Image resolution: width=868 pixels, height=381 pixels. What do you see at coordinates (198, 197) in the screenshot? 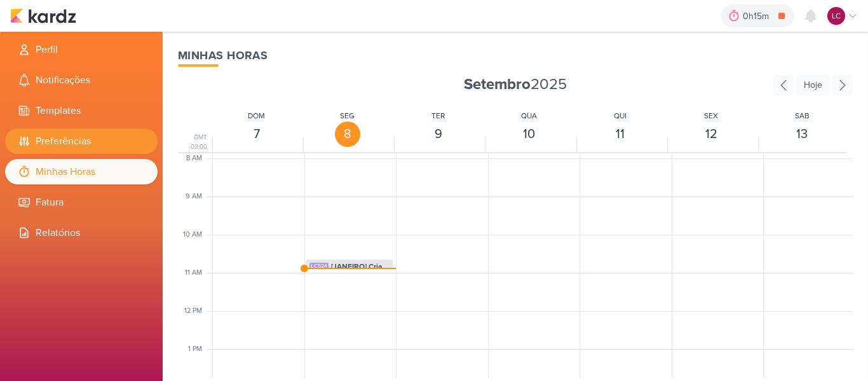
I see `div: 9 AM` at bounding box center [198, 197].